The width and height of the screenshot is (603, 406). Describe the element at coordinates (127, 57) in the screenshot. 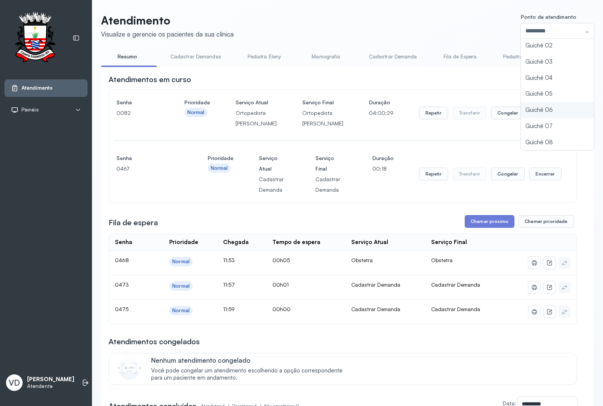

I see `a: Resumo` at that location.